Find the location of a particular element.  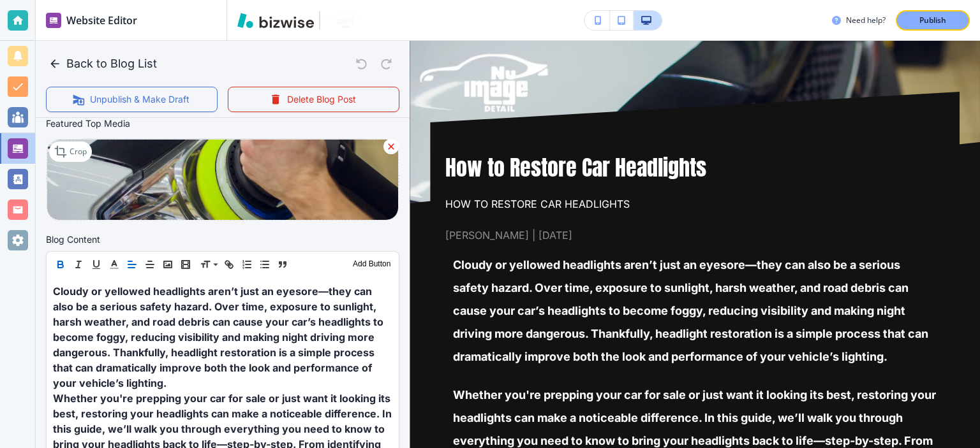

h2: Blog Content is located at coordinates (73, 239).